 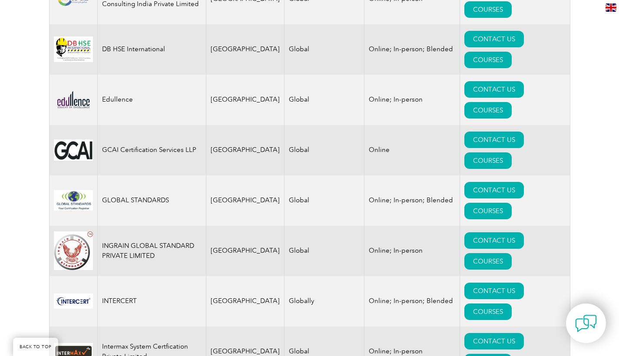 What do you see at coordinates (151, 301) in the screenshot?
I see `td: INTERCERT` at bounding box center [151, 301].